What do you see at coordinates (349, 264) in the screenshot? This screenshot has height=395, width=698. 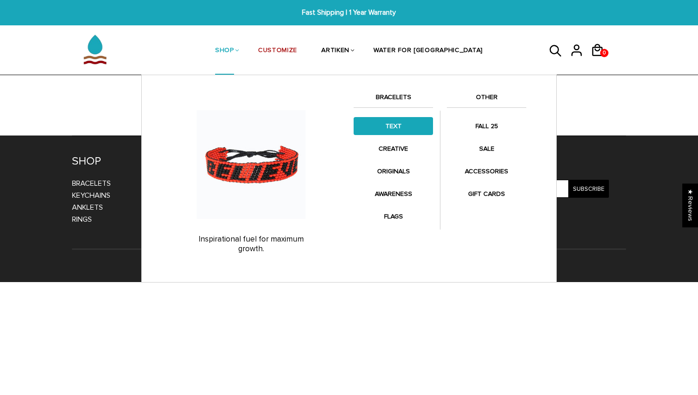 I see `p: Copyright © 2025 . All Right Reserved` at bounding box center [349, 264].